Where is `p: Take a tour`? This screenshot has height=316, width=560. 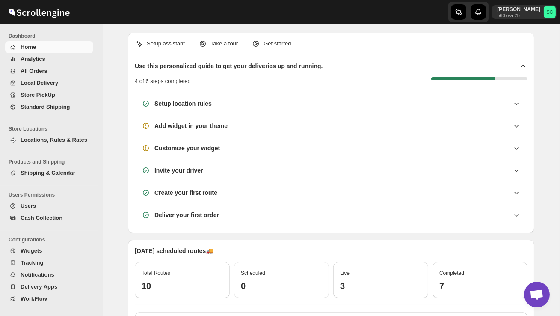 p: Take a tour is located at coordinates (224, 44).